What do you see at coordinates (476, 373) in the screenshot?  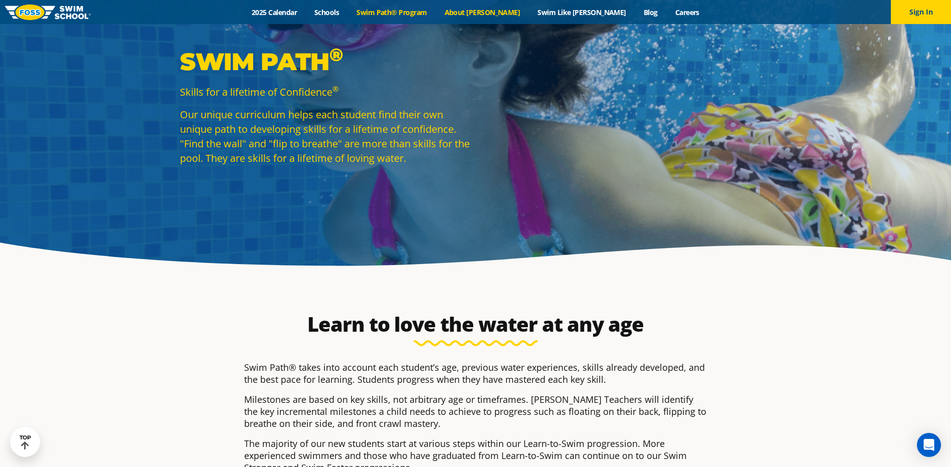 I see `p: Swim Path® takes into account each student’s age, previous water experiences, skills already deve...` at bounding box center [476, 373].